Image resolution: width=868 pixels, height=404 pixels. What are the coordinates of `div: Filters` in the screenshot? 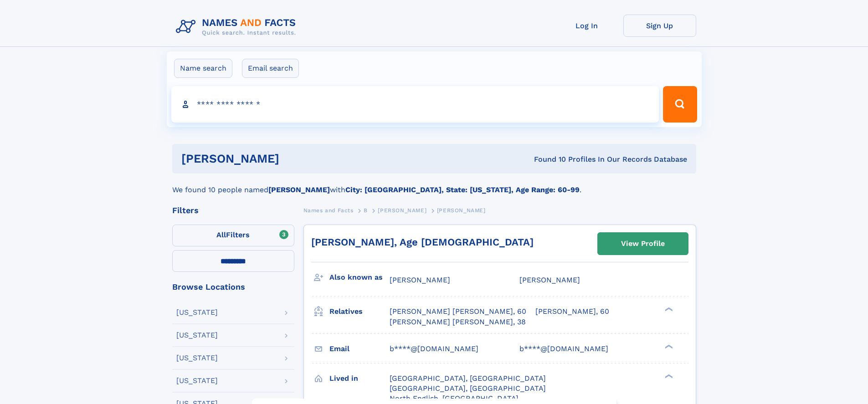 It's located at (234, 210).